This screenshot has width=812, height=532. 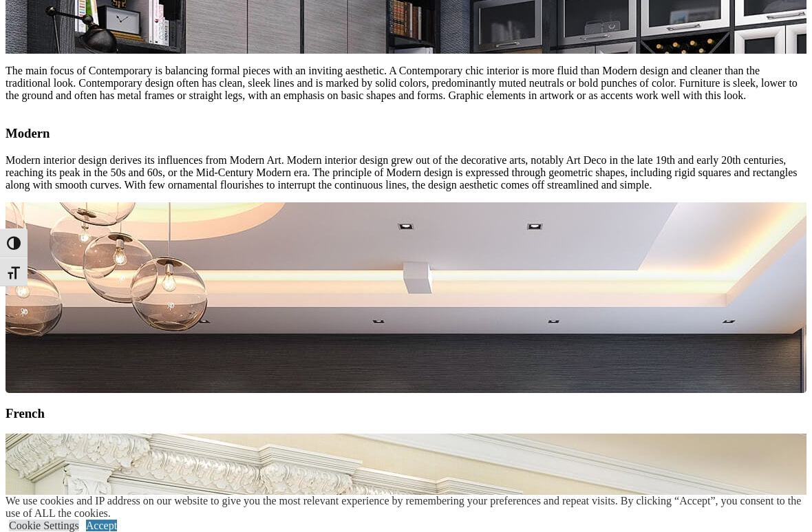 I want to click on p: The main focus of Contemporary is balancing formal pieces with an inviting aesthetic. A Contempor..., so click(x=406, y=83).